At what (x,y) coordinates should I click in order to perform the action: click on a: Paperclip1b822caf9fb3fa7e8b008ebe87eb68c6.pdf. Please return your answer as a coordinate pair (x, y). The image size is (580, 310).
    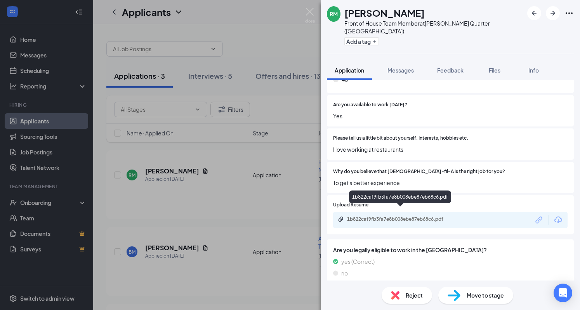
    Looking at the image, I should click on (401, 220).